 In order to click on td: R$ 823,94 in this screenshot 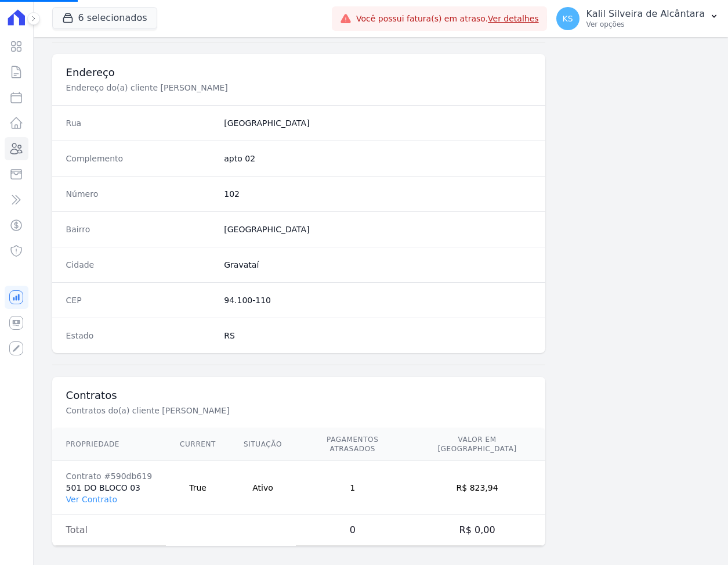, I will do `click(477, 488)`.